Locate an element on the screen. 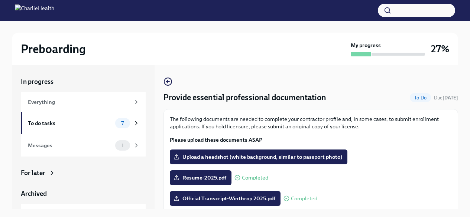  h2: Preboarding is located at coordinates (53, 49).